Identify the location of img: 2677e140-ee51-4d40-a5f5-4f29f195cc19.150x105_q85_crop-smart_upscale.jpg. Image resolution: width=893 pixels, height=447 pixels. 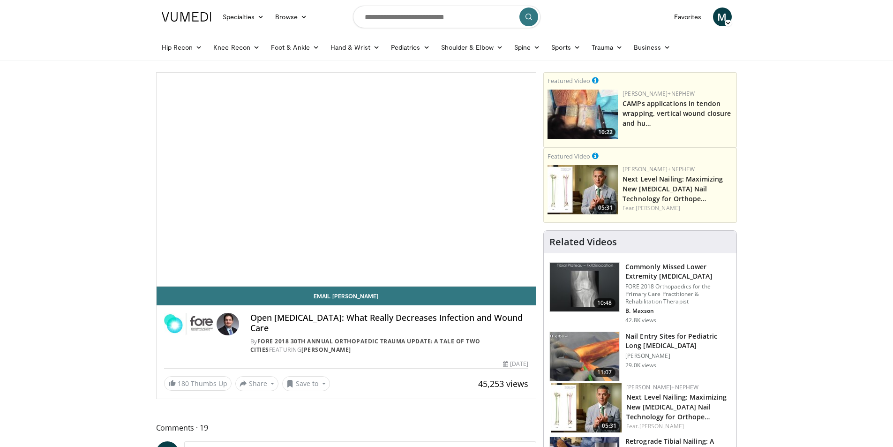
(582, 114).